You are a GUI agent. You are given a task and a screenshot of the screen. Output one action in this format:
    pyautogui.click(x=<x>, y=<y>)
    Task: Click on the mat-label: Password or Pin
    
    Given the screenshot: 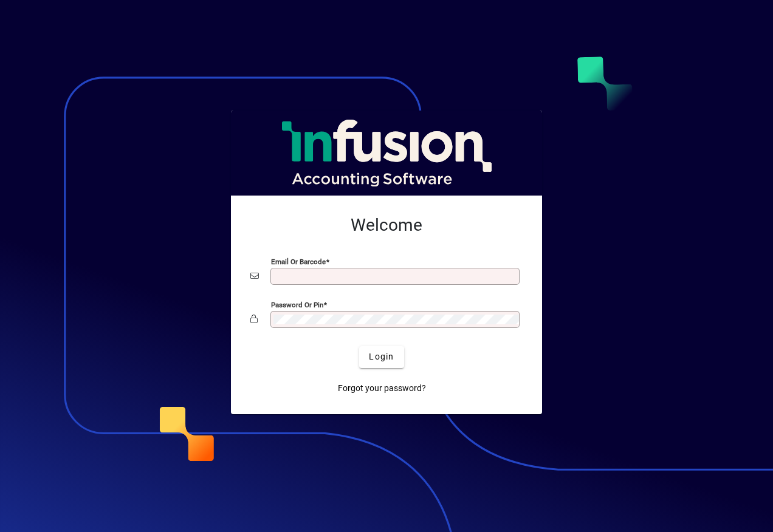 What is the action you would take?
    pyautogui.click(x=297, y=304)
    